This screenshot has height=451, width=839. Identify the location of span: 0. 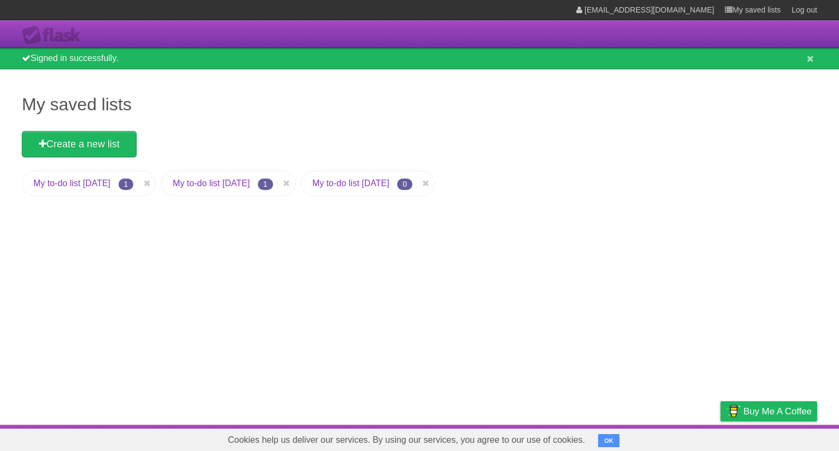
(405, 184).